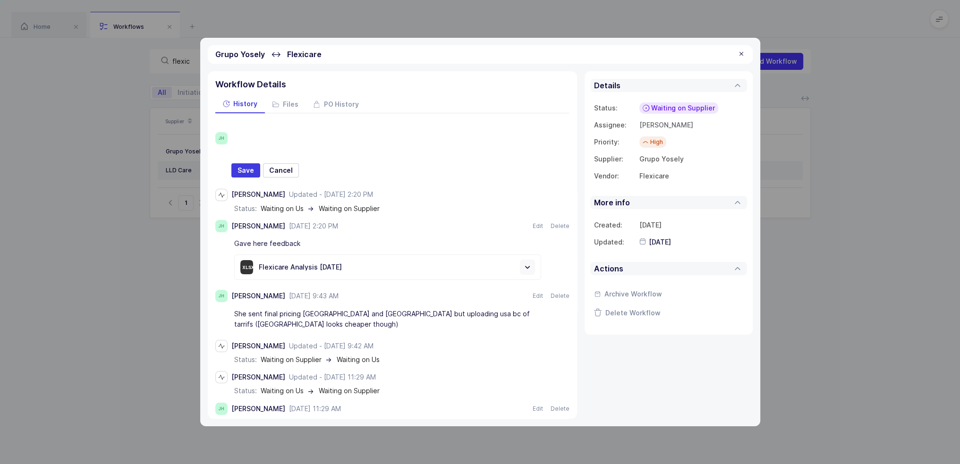  I want to click on span: History, so click(245, 104).